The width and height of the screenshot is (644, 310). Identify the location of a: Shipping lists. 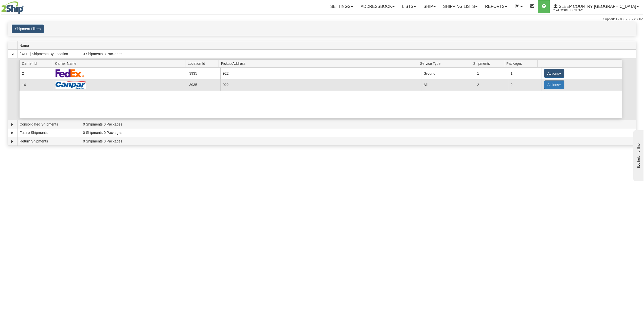
(460, 7).